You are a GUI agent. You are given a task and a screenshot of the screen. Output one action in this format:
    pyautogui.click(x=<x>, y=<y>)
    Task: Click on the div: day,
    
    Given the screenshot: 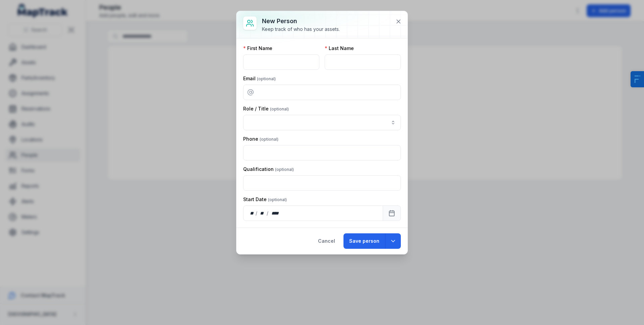 What is the action you would take?
    pyautogui.click(x=252, y=213)
    